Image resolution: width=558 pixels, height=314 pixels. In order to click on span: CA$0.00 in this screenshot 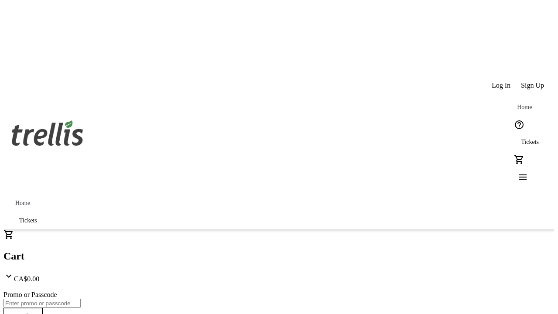, I will do `click(27, 279)`.